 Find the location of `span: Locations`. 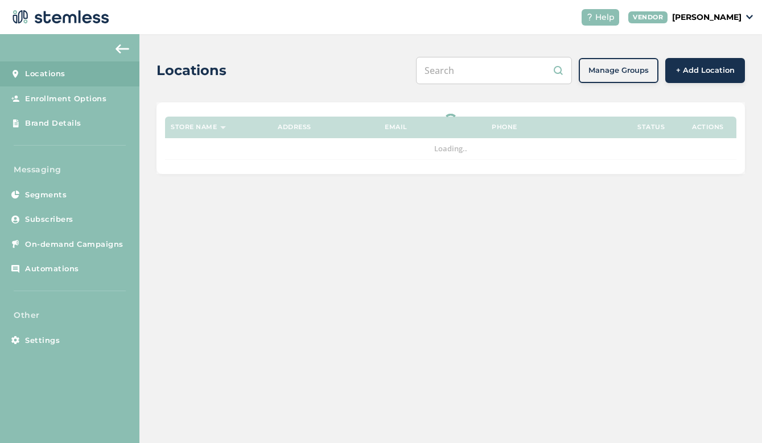

span: Locations is located at coordinates (45, 74).